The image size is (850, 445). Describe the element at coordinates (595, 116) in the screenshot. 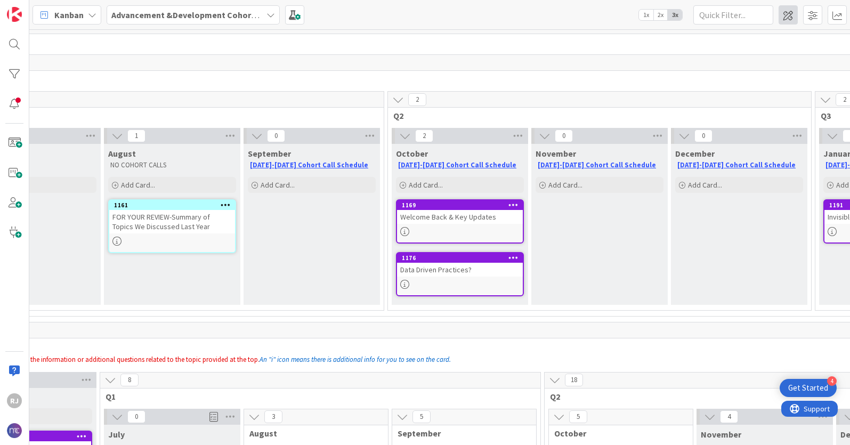

I see `span: Q2` at that location.